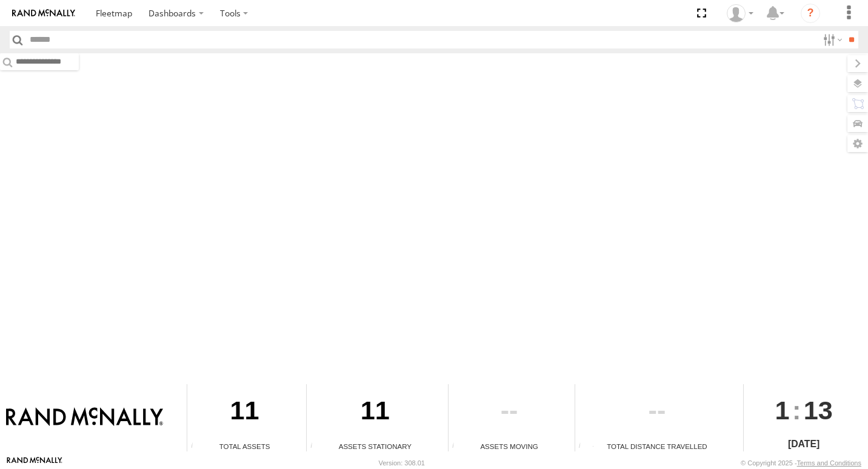 This screenshot has width=868, height=469. What do you see at coordinates (585, 446) in the screenshot?
I see `div: Total distance travelled by all assets within specified date range and applied filters` at bounding box center [585, 446].